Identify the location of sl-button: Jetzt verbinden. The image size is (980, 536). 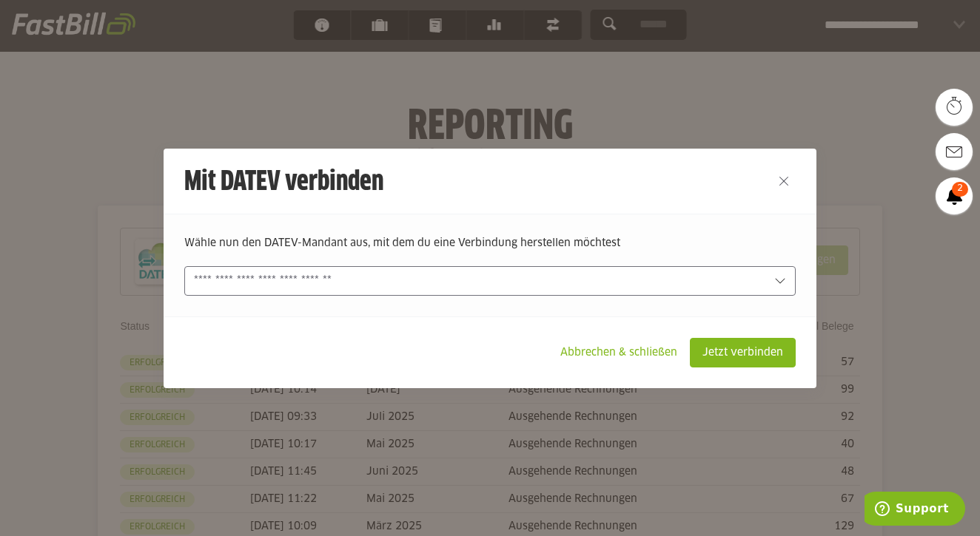
(743, 352).